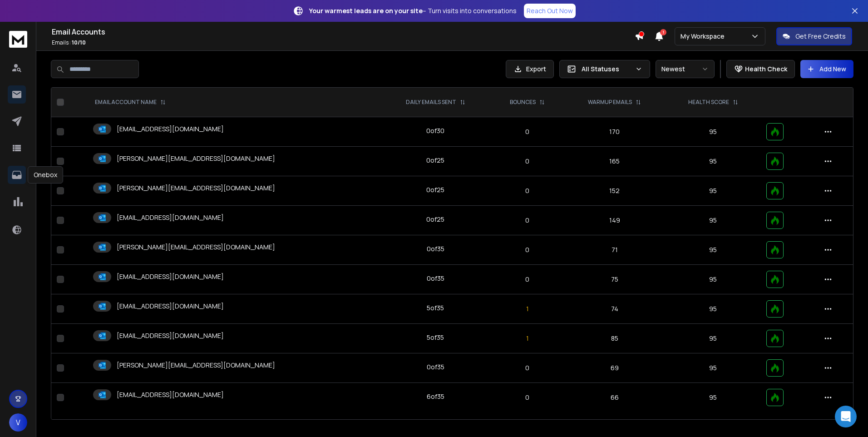 The image size is (868, 437). Describe the element at coordinates (131, 102) in the screenshot. I see `div: EMAIL ACCOUNT NAME` at that location.